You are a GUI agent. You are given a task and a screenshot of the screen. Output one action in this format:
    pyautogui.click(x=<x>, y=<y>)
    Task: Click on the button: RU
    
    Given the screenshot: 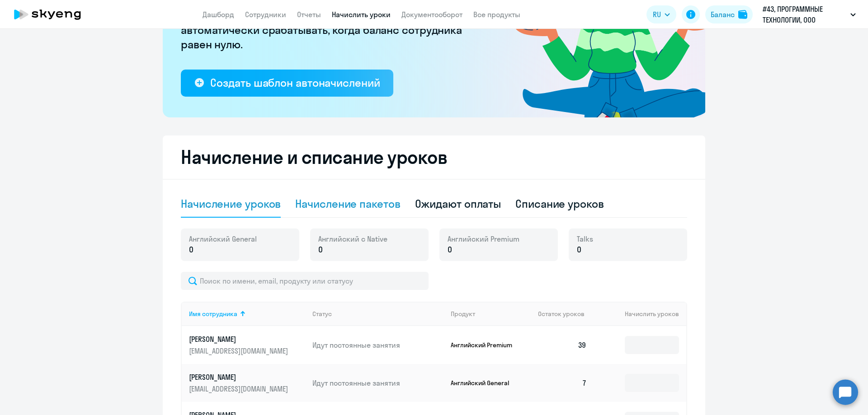 What is the action you would take?
    pyautogui.click(x=661, y=14)
    